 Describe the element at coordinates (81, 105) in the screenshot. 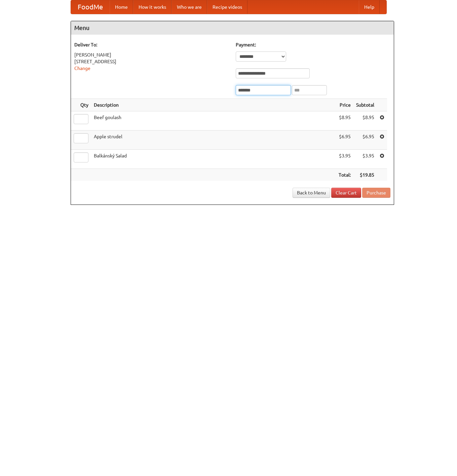

I see `th: Qty` at that location.